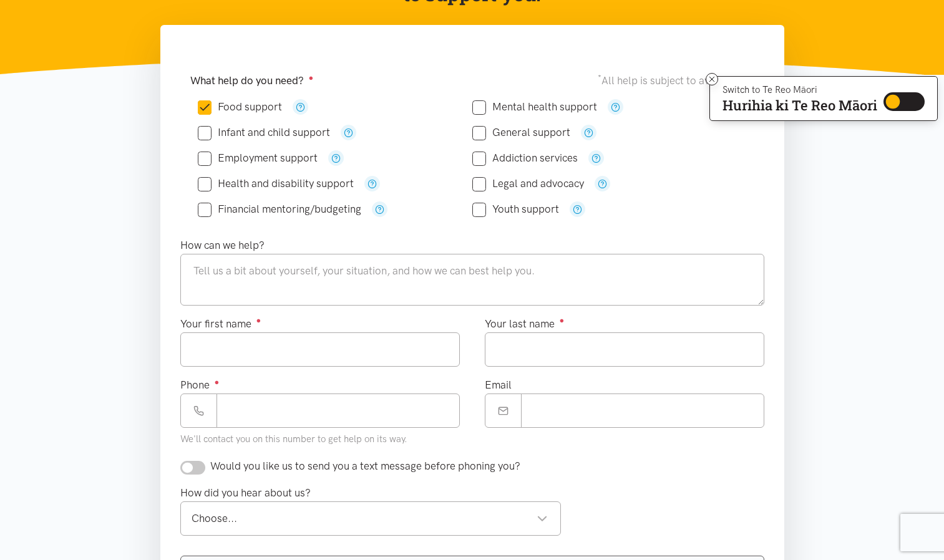  What do you see at coordinates (240, 107) in the screenshot?
I see `label: Food support` at bounding box center [240, 107].